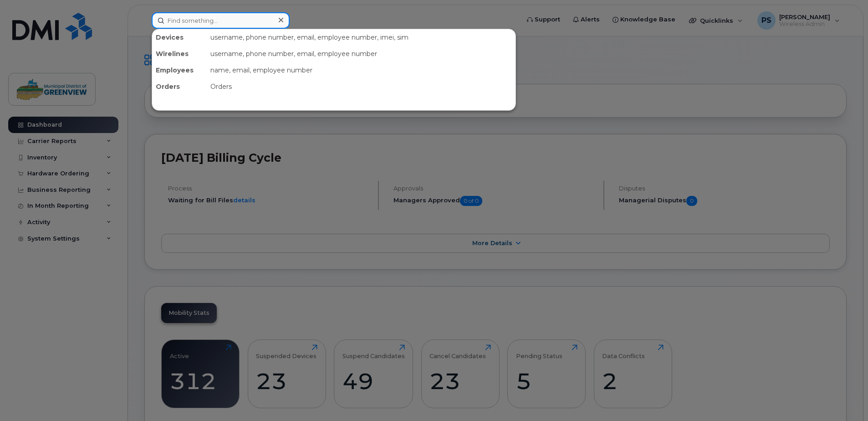 The image size is (868, 421). What do you see at coordinates (180, 70) in the screenshot?
I see `div: Employees` at bounding box center [180, 70].